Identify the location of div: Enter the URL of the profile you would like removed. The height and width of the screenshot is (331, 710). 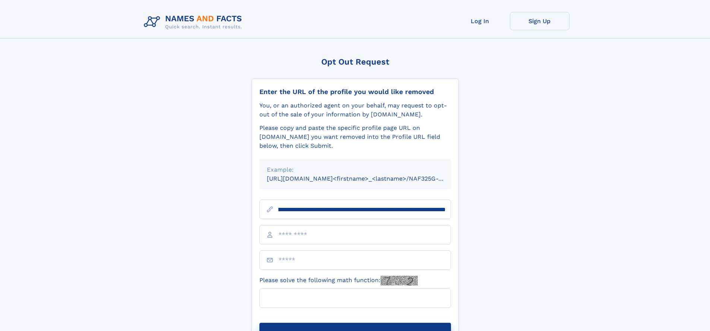
(355, 92).